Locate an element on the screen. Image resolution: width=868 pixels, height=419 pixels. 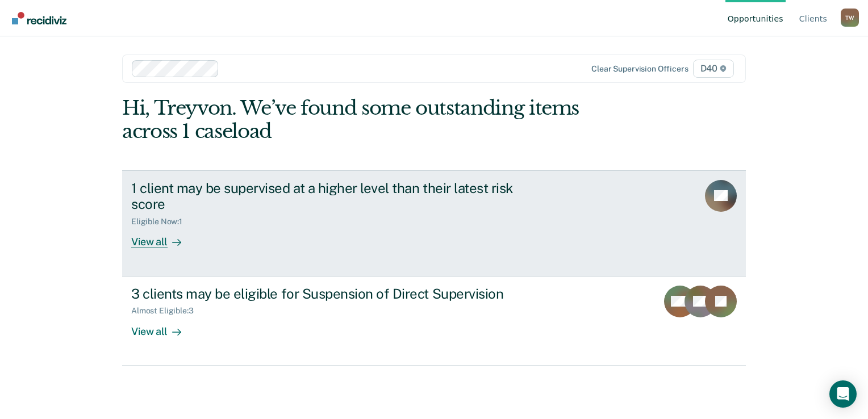
div: Almost Eligible : 3 is located at coordinates (167, 311).